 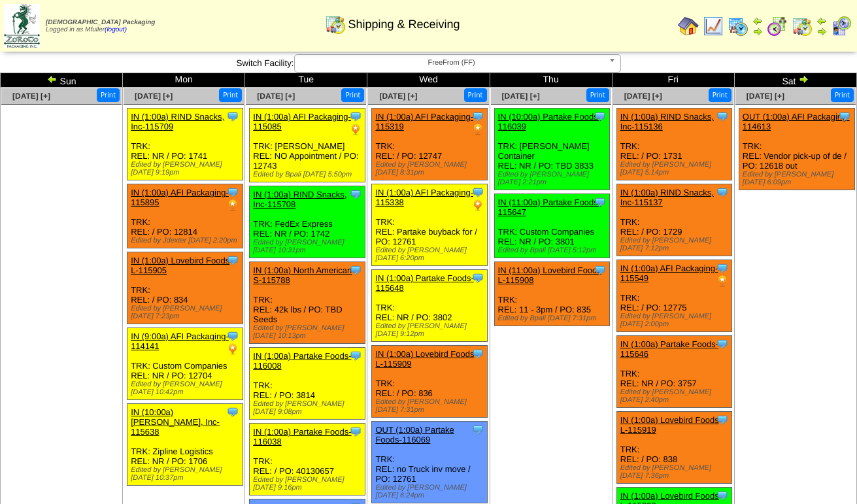 I want to click on a: IN (1:00a) RIND Snacks, Inc-115709, so click(x=177, y=121).